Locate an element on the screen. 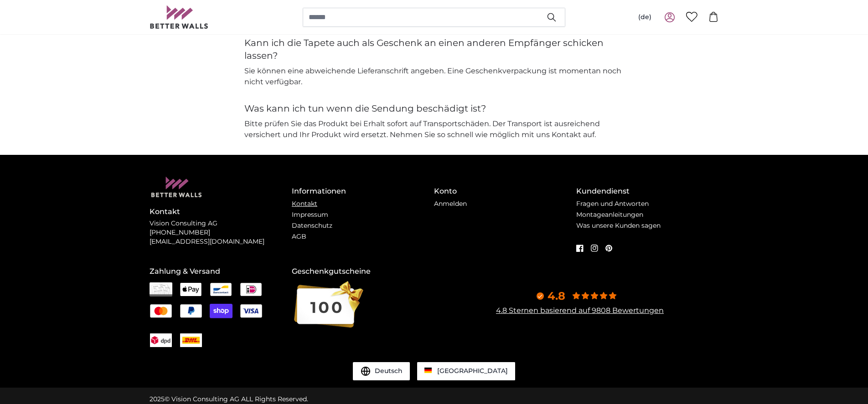  h4: Informationen is located at coordinates (363, 191).